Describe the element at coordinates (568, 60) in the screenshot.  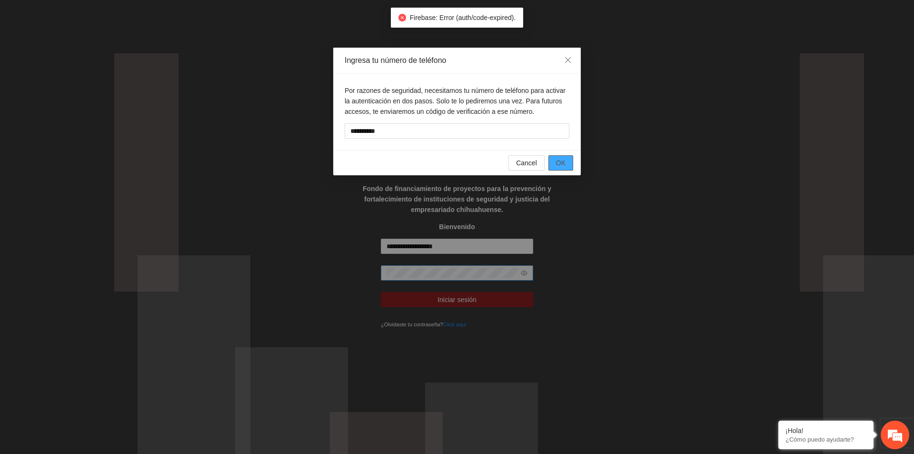
I see `span: close` at that location.